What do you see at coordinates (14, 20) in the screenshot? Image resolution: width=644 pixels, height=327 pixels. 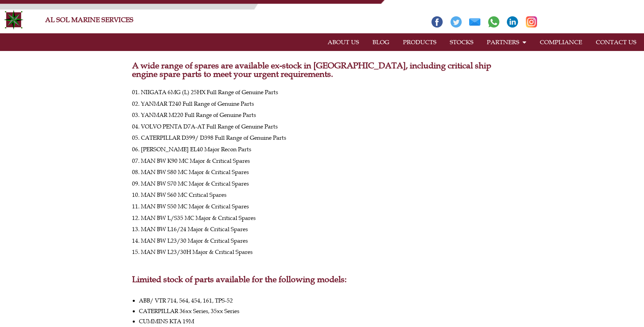 I see `img: Alsolmarine-logo` at bounding box center [14, 20].